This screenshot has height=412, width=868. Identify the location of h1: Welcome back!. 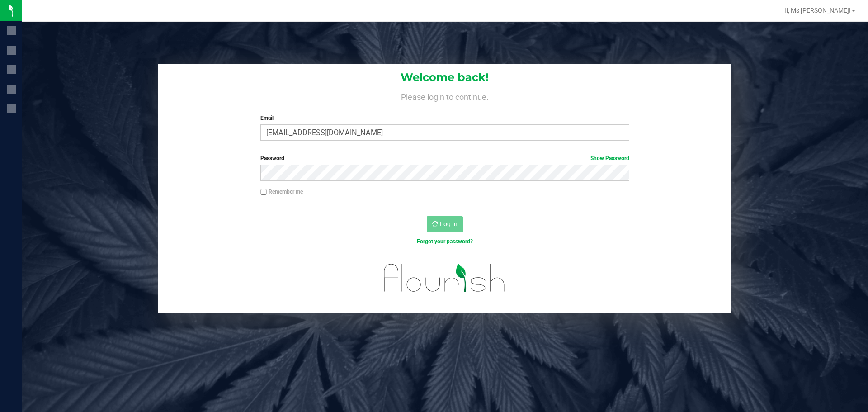
(445, 77).